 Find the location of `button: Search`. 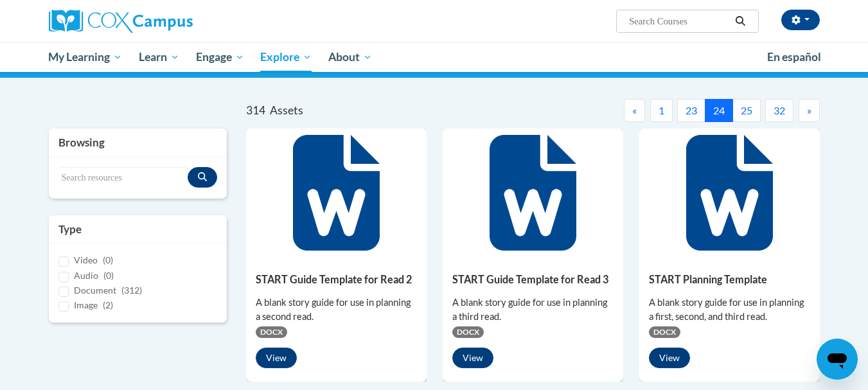

button: Search is located at coordinates (741, 21).